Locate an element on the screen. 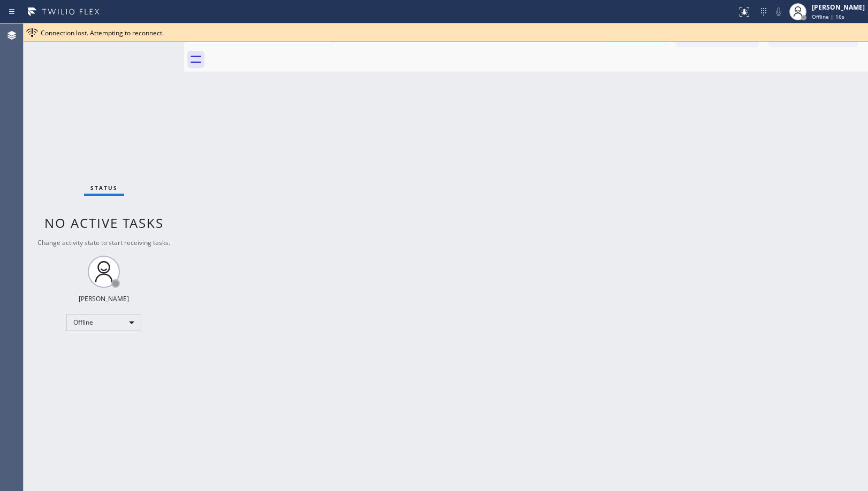 The height and width of the screenshot is (491, 868). span: Offline | 16s is located at coordinates (827, 16).